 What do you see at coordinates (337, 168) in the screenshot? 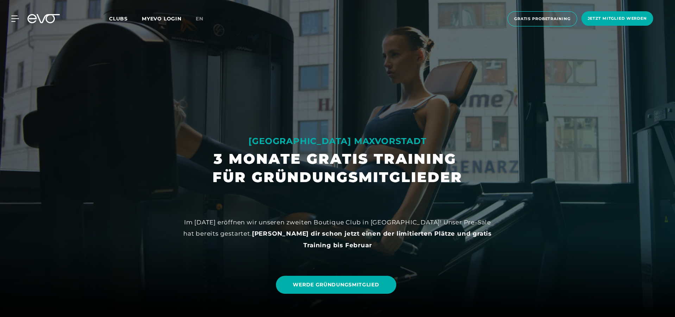
I see `h1: 3 MONATE GRATIS TRAINING FÜR GRÜNDUNGSMITGLIEDER` at bounding box center [337, 168].